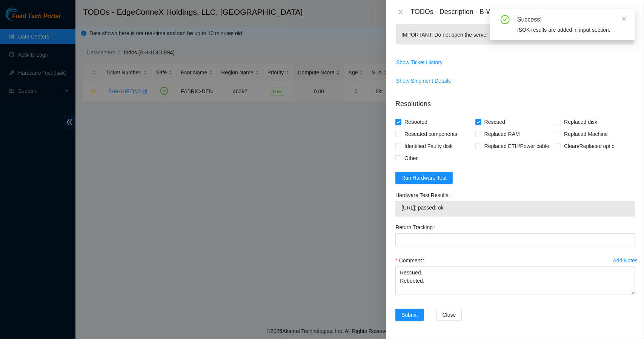  What do you see at coordinates (416, 122) in the screenshot?
I see `span: Rebooted` at bounding box center [416, 122].